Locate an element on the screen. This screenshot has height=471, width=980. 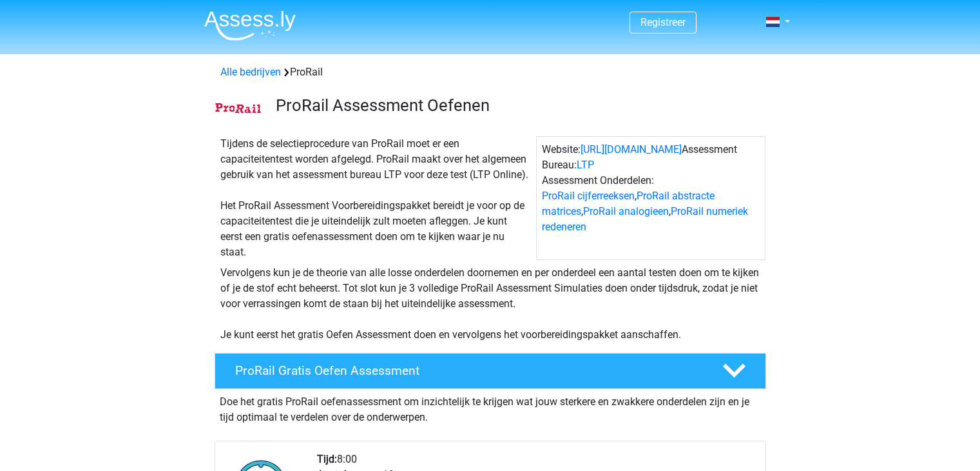
div: Website: Assessment Bureau: Assessment Onderdelen: , , , is located at coordinates (651, 198).